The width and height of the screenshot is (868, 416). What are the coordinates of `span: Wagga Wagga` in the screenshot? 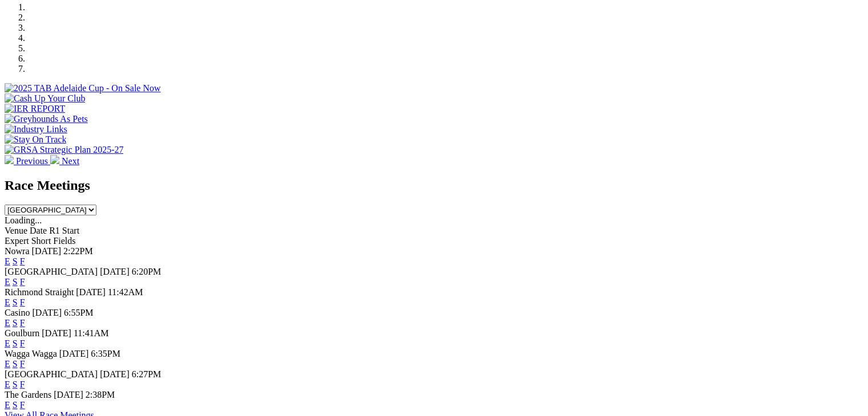 It's located at (31, 354).